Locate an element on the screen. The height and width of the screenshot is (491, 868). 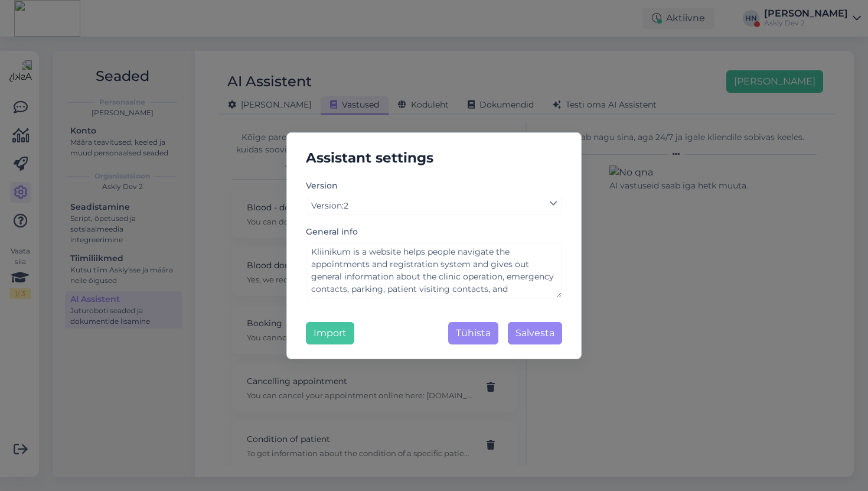
a: Version:2 is located at coordinates (434, 206).